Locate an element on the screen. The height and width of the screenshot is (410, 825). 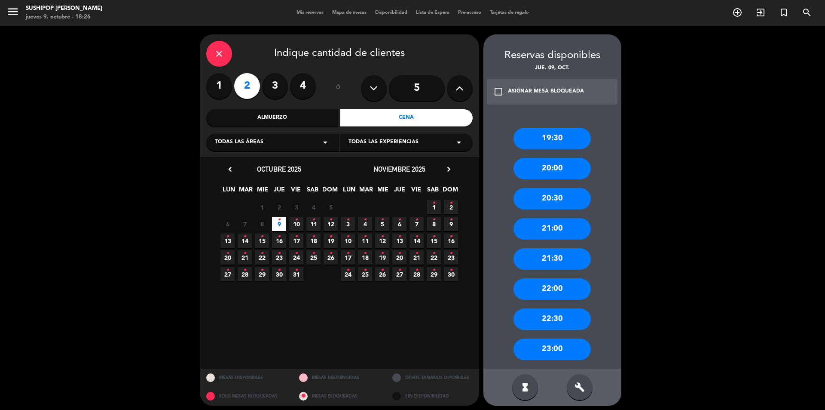
span: VIE is located at coordinates (296, 191).